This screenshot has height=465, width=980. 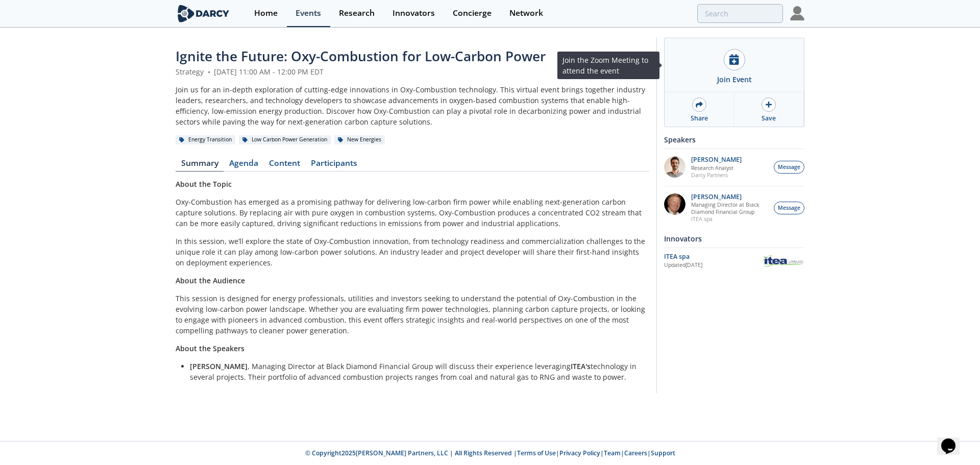 I want to click on img: 5c882eca-8b14-43be-9dc2-518e113e9a37, so click(x=675, y=204).